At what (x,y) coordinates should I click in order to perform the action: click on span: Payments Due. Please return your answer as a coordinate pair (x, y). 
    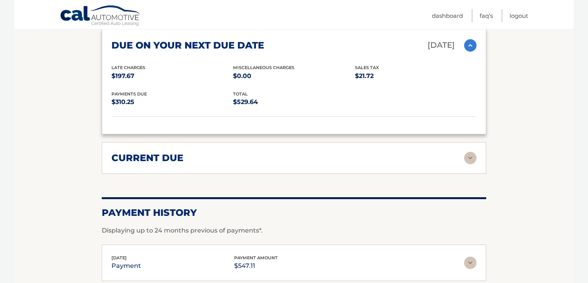
    Looking at the image, I should click on (129, 94).